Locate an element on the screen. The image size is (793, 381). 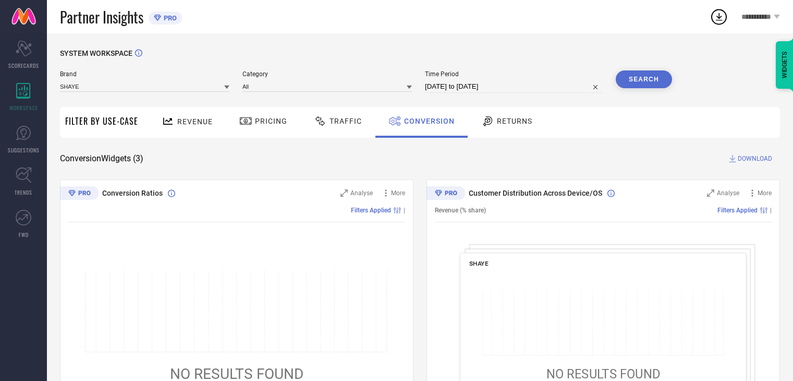
span: SHAYE is located at coordinates (479, 263).